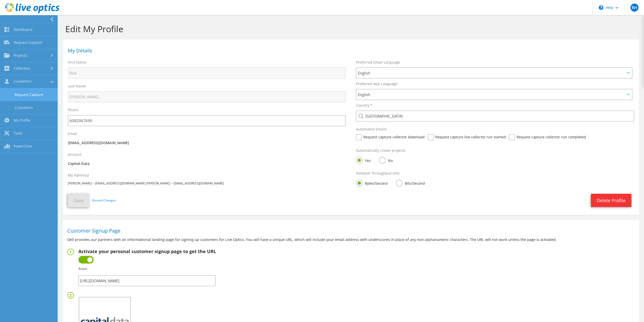 This screenshot has height=322, width=644. Describe the element at coordinates (350, 51) in the screenshot. I see `h1: My Details` at that location.